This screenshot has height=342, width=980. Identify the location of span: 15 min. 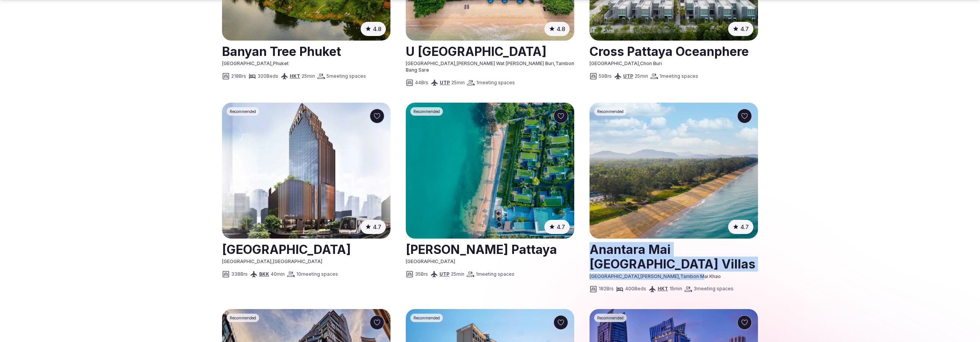
(676, 288).